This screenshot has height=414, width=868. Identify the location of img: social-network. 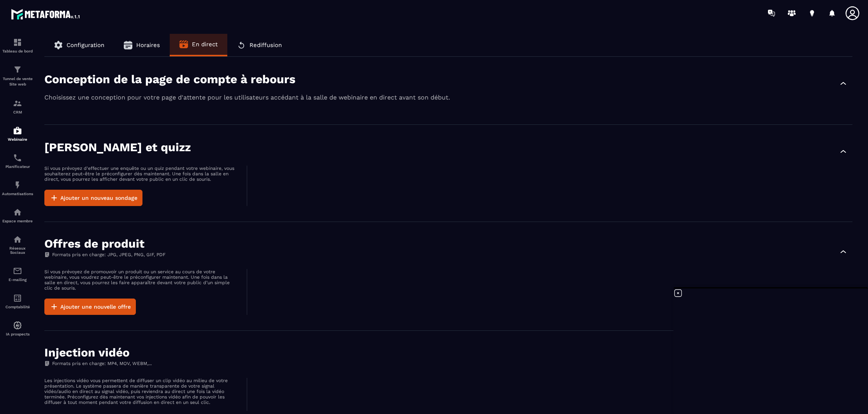
(17, 240).